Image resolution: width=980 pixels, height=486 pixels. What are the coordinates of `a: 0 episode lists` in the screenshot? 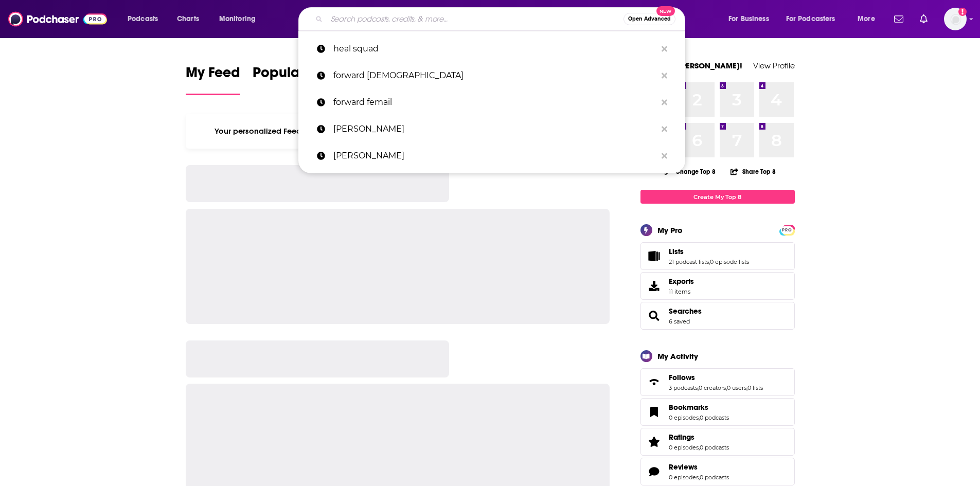 It's located at (730, 262).